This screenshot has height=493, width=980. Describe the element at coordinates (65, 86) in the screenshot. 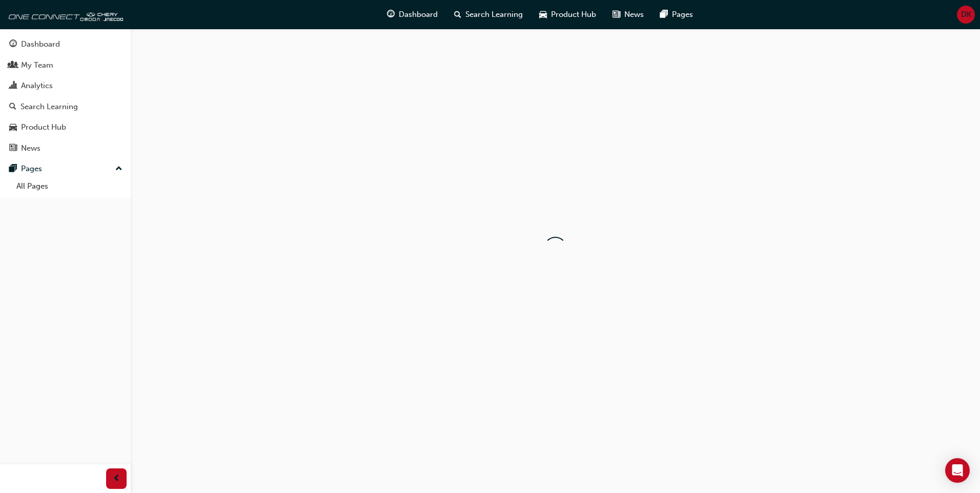

I see `a: Analytics` at that location.